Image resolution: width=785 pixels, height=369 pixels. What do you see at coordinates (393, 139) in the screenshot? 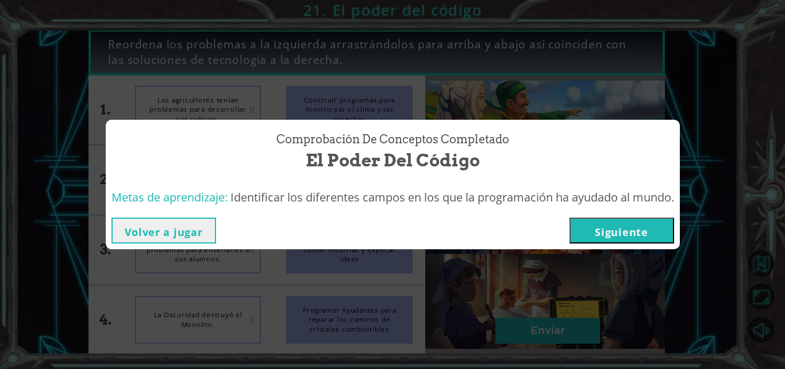
I see `span: Comprobación de conceptos Completado` at bounding box center [393, 139].